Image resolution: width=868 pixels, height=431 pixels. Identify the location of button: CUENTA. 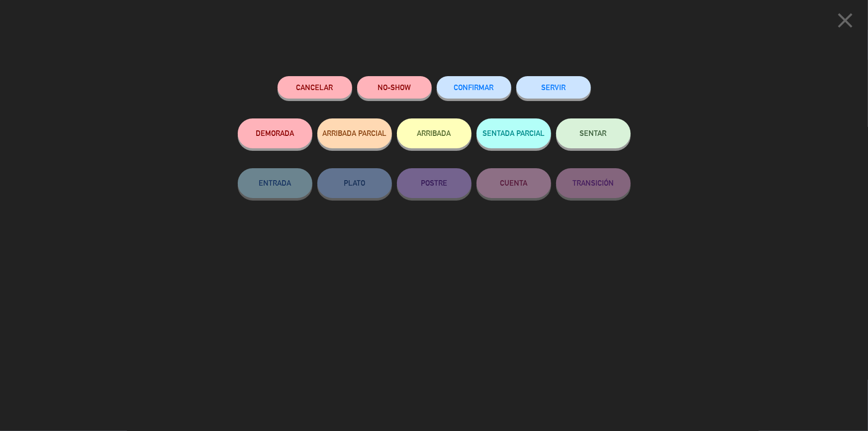
(514, 183).